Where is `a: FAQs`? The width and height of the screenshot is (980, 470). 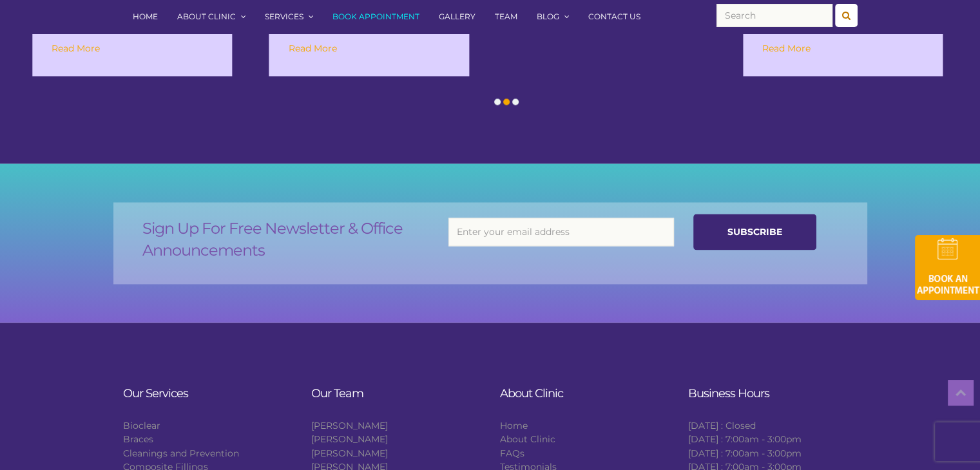
a: FAQs is located at coordinates (512, 452).